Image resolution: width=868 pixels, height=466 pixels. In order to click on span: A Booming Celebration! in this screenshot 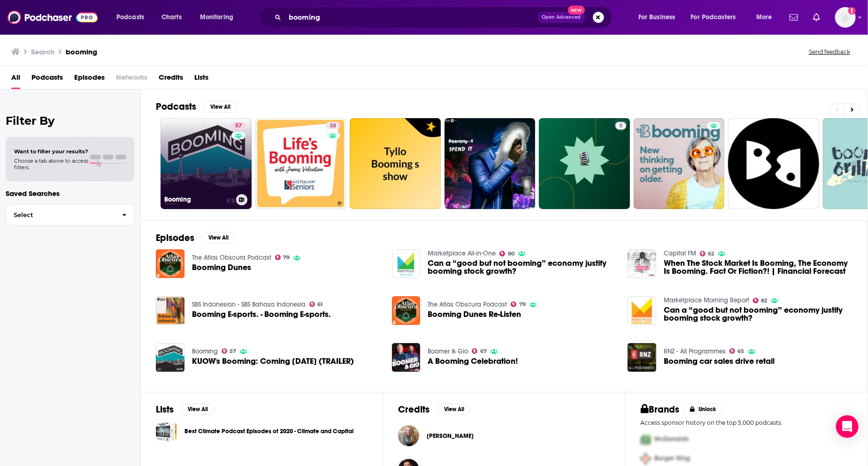, I will do `click(472, 361)`.